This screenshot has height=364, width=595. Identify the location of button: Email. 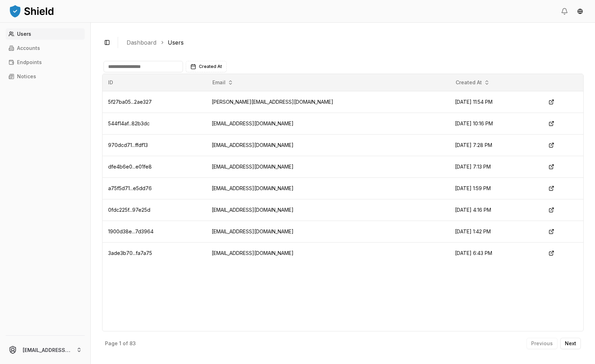
(222, 82).